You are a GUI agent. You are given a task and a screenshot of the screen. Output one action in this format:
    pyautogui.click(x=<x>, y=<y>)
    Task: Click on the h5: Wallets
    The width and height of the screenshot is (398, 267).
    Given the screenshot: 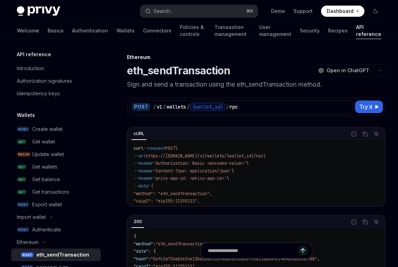 What is the action you would take?
    pyautogui.click(x=26, y=115)
    